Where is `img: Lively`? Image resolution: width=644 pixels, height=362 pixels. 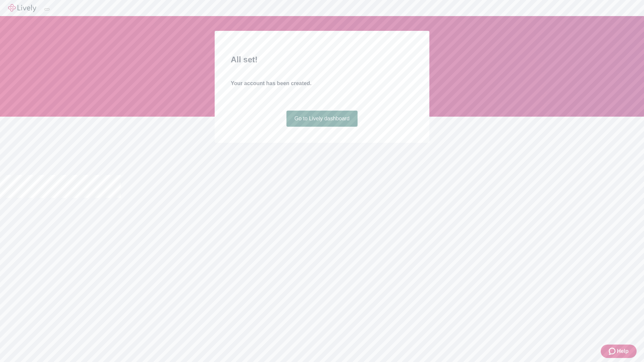
img: Lively is located at coordinates (22, 8).